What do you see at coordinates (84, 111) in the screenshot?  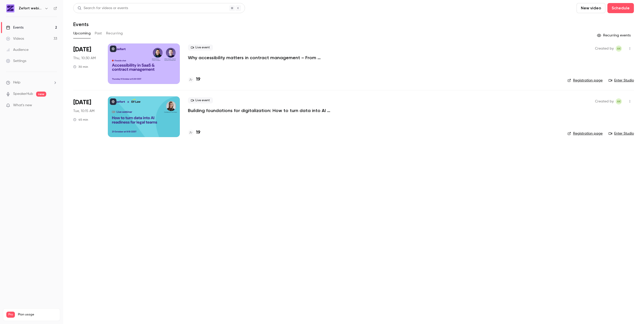 I see `span: Tue, 10:15 AM` at bounding box center [84, 111].